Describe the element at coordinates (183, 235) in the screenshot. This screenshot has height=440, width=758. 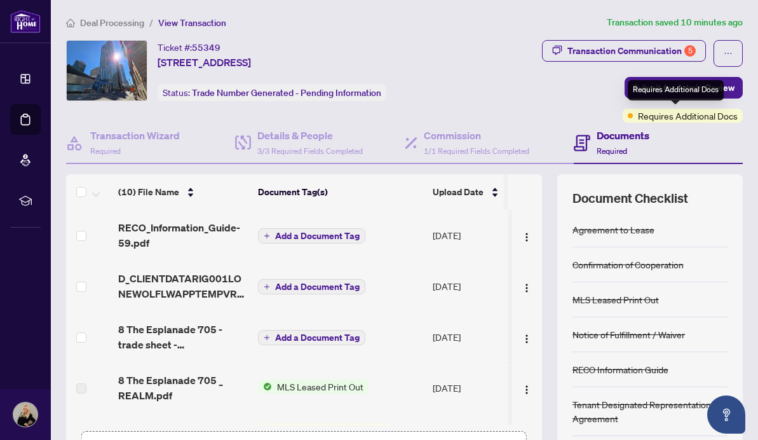
I see `span: RECO_Information_Guide-59.pdf` at that location.